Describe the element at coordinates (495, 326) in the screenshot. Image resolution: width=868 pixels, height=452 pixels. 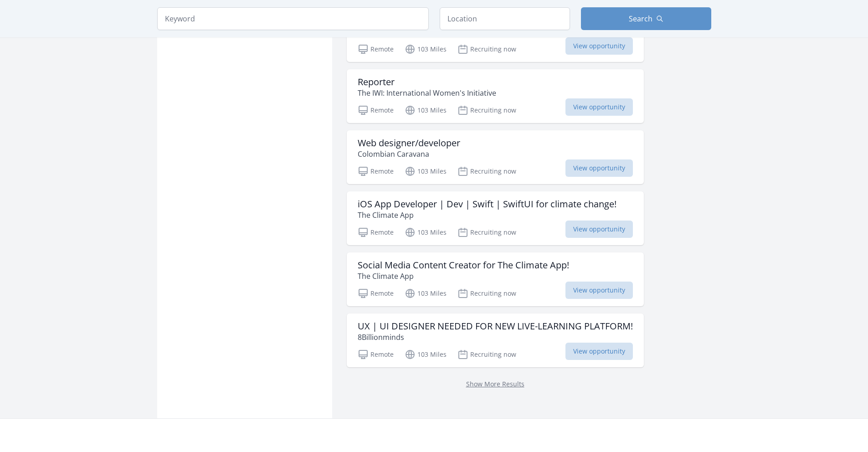
I see `h3: UX | UI DESIGNER NEEDED FOR NEW LIVE-LEARNING PLATFORM!` at that location.